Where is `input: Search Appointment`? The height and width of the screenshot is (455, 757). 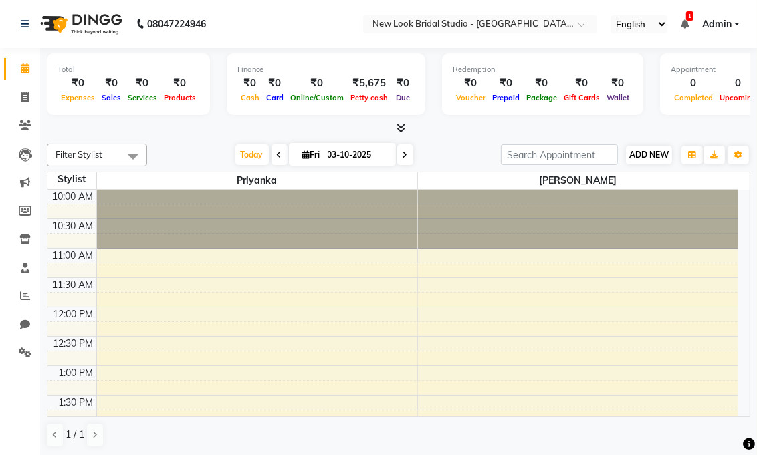
input: Search Appointment is located at coordinates (559, 154).